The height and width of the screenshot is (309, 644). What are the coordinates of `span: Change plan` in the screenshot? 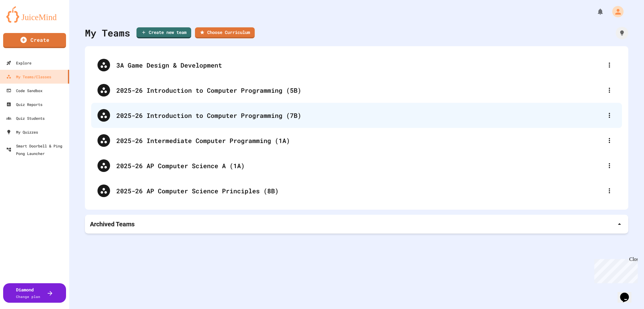 It's located at (28, 297).